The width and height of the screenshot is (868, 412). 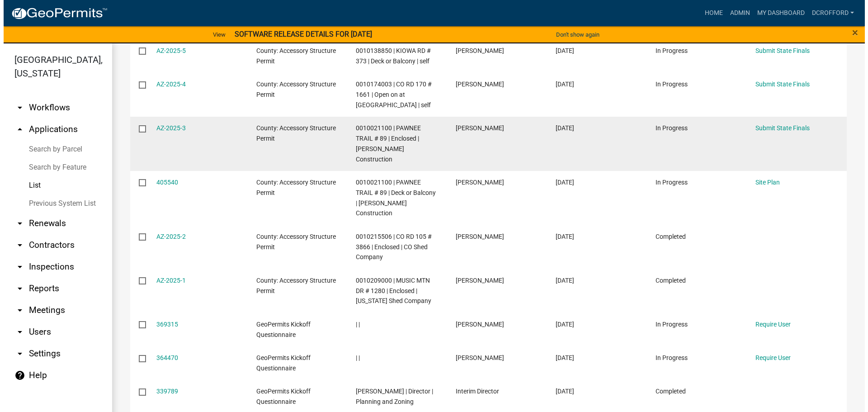 What do you see at coordinates (561, 281) in the screenshot?
I see `span: 04/08/2025` at bounding box center [561, 281].